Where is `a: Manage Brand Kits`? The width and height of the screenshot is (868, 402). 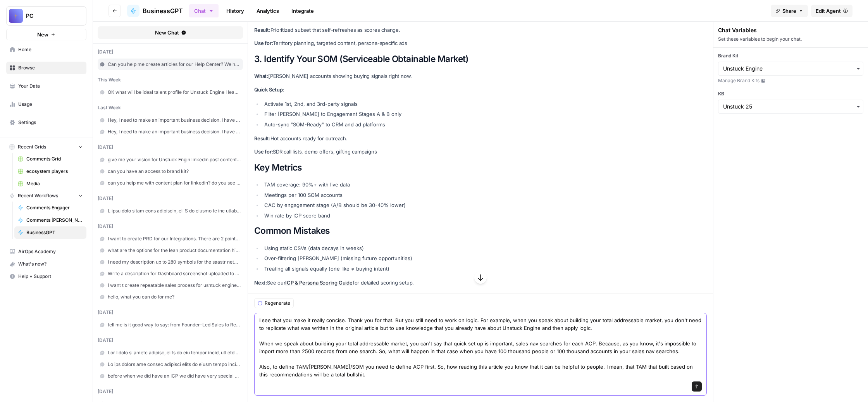 a: Manage Brand Kits is located at coordinates (791, 81).